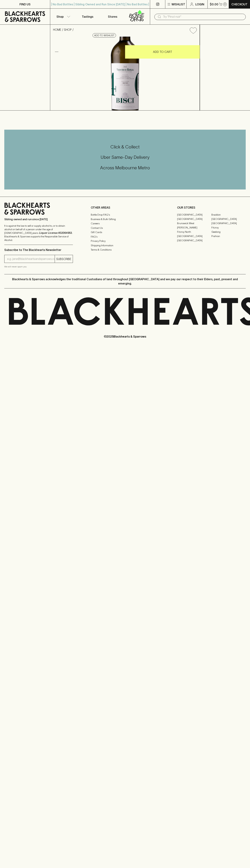 The height and width of the screenshot is (868, 250). Describe the element at coordinates (39, 250) in the screenshot. I see `p: Subscribe to The Blackhearts Newsletter` at that location.